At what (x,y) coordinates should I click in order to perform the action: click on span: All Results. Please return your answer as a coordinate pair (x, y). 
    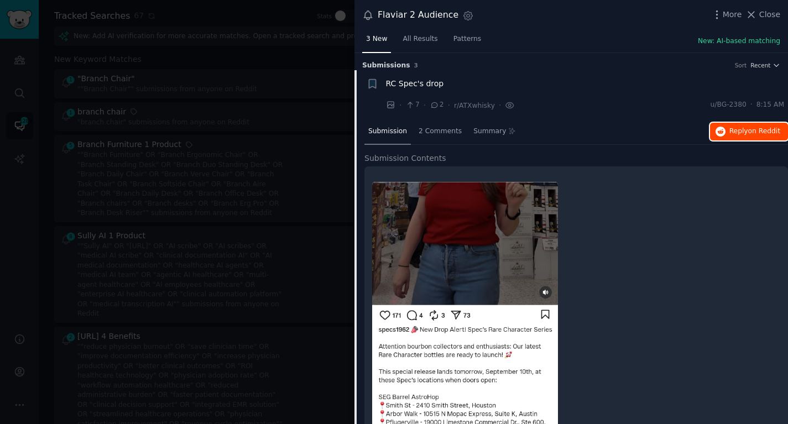
    Looking at the image, I should click on (420, 39).